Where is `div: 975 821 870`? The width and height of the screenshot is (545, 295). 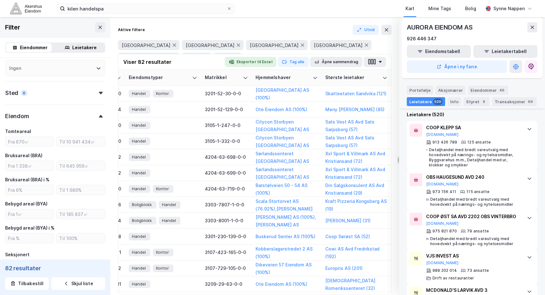
div: 975 821 870 is located at coordinates (445, 231).